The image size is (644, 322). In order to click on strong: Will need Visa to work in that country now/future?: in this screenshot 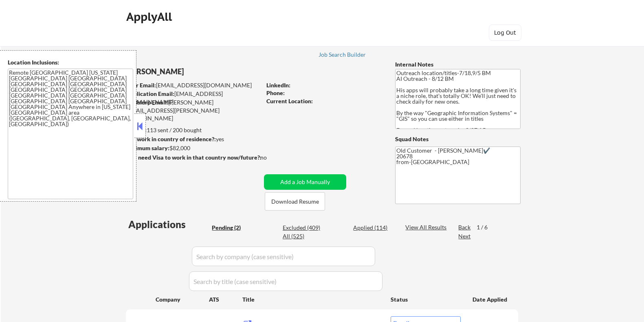, I will do `click(193, 157)`.